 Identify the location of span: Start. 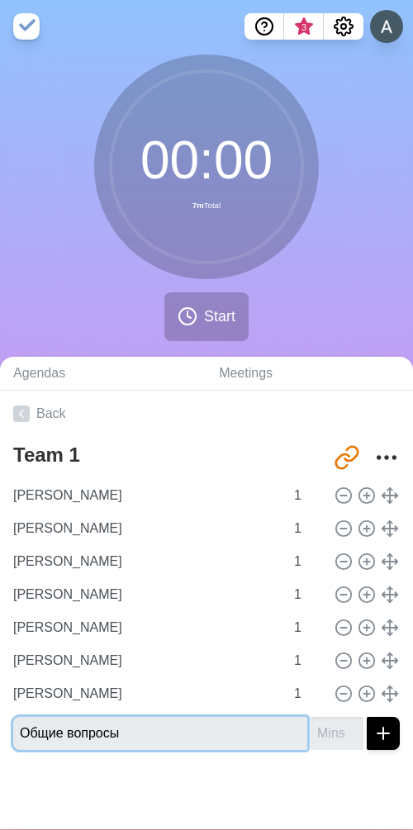
(220, 316).